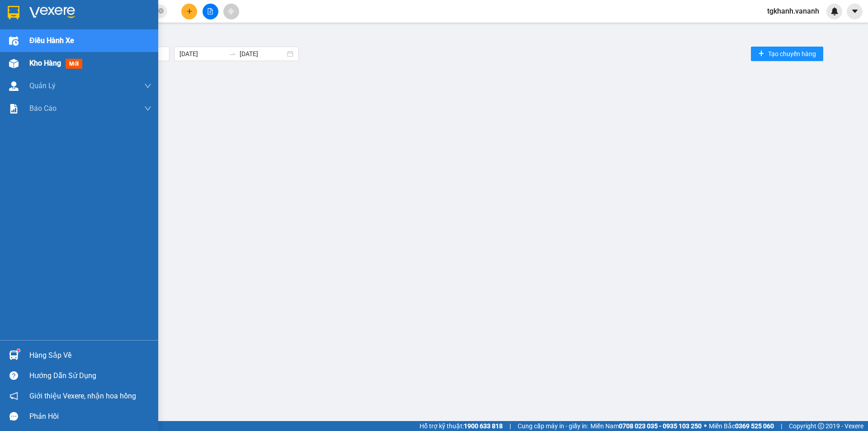  Describe the element at coordinates (835, 12) in the screenshot. I see `img: icon-new-feature` at that location.